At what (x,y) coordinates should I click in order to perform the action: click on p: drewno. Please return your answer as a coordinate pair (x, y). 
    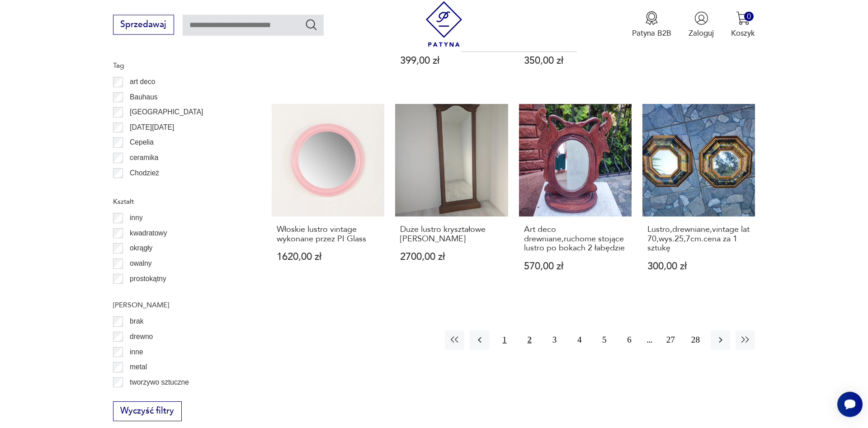
    Looking at the image, I should click on (141, 336).